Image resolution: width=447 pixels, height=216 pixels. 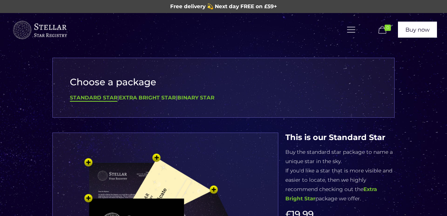 What do you see at coordinates (40, 30) in the screenshot?
I see `a: Buy a Star` at bounding box center [40, 30].